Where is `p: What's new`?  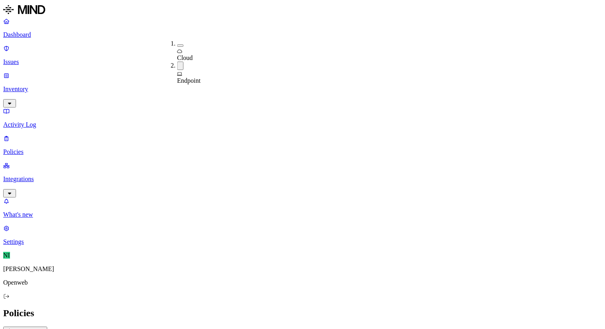 p: What's new is located at coordinates (303, 215).